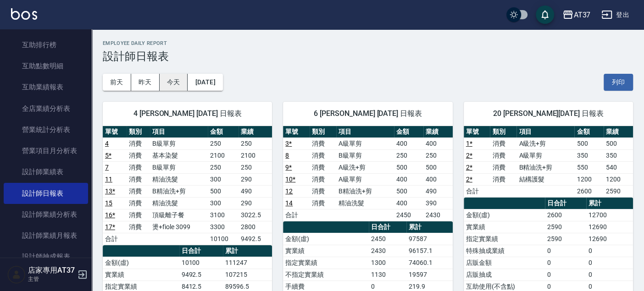 The height and width of the screenshot is (291, 644). What do you see at coordinates (179, 156) in the screenshot?
I see `td: 基本染髮` at bounding box center [179, 156].